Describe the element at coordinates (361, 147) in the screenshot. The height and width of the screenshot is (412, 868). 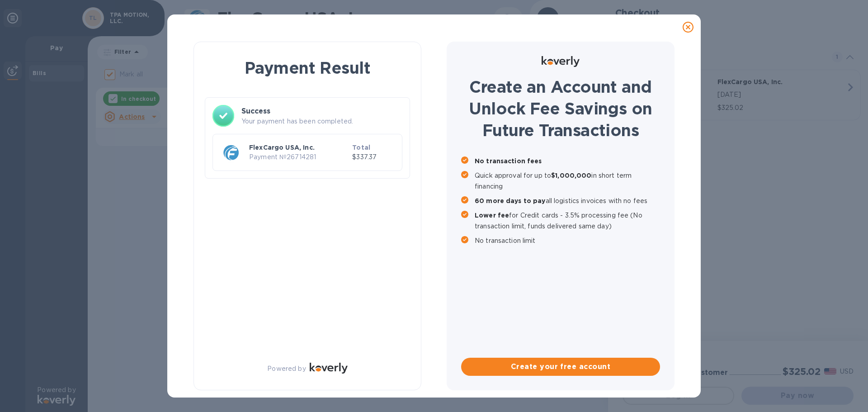
I see `b: Total` at that location.